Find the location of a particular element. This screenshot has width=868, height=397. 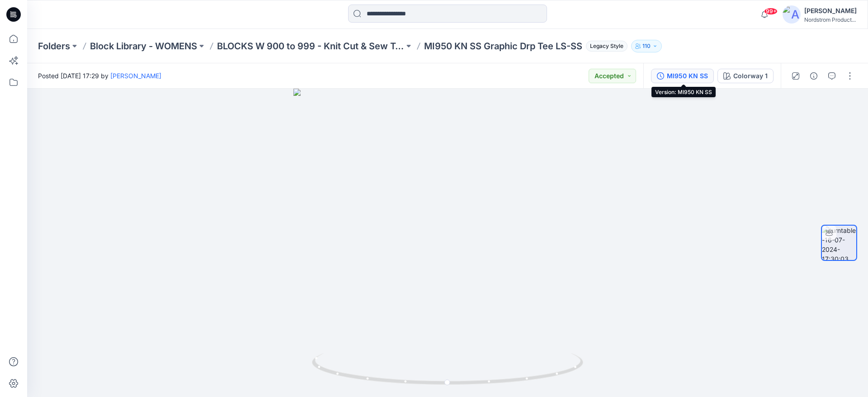

p: 110 is located at coordinates (646, 46).